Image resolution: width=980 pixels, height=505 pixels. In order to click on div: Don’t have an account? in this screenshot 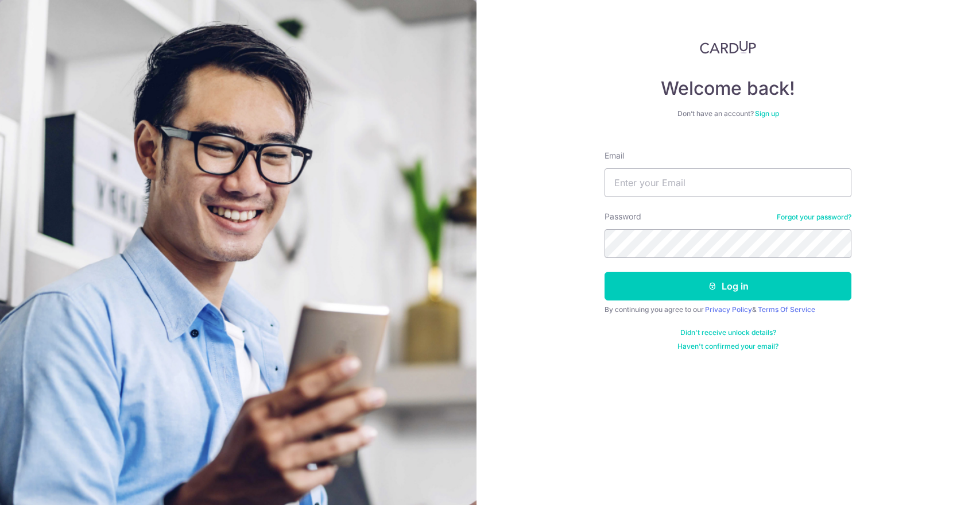, I will do `click(728, 114)`.